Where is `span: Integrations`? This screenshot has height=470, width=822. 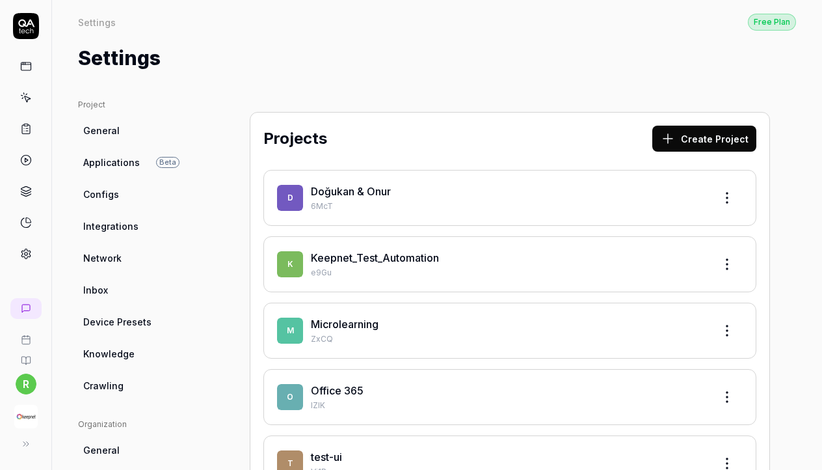
span: Integrations is located at coordinates (111, 226).